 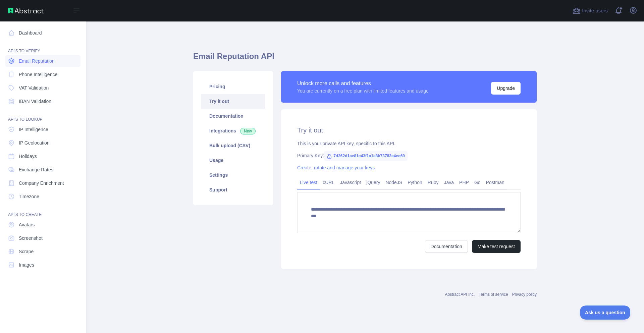 What do you see at coordinates (43, 156) in the screenshot?
I see `a: Holidays` at bounding box center [43, 156].